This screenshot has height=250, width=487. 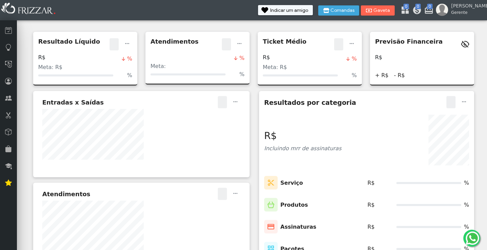 What do you see at coordinates (271, 227) in the screenshot?
I see `img: Icone de Assinaturas` at bounding box center [271, 227].